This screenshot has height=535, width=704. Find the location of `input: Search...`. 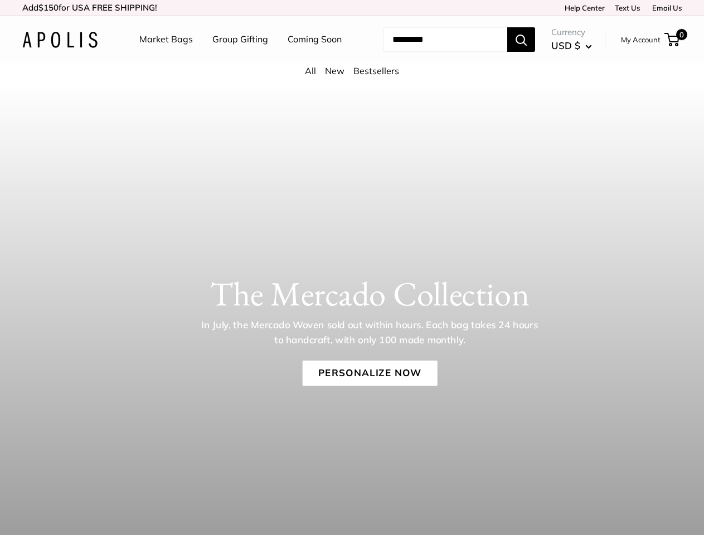

input: Search... is located at coordinates (445, 40).